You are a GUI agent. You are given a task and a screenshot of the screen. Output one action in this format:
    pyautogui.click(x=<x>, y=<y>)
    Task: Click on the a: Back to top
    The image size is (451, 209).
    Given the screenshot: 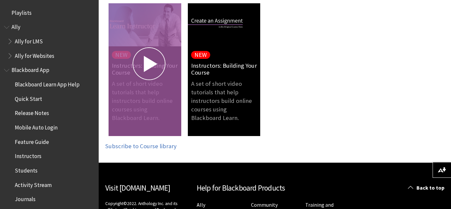 What is the action you would take?
    pyautogui.click(x=427, y=188)
    